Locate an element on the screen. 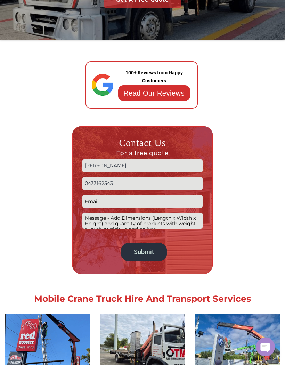 The image size is (285, 365). input: Email is located at coordinates (142, 202).